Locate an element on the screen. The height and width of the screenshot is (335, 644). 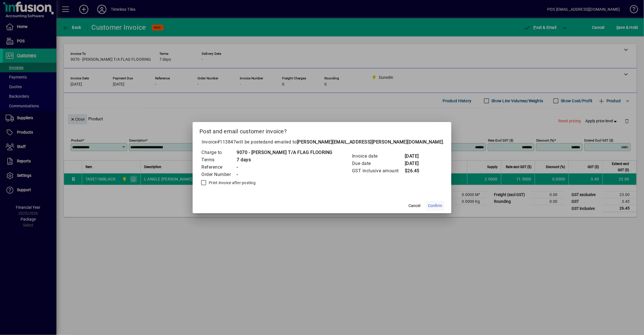
button: Confirm is located at coordinates (436, 206).